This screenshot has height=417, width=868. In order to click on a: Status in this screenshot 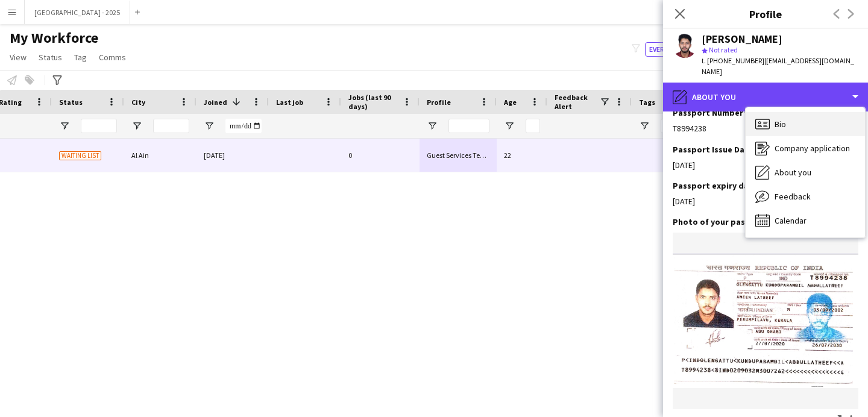, I will do `click(50, 57)`.